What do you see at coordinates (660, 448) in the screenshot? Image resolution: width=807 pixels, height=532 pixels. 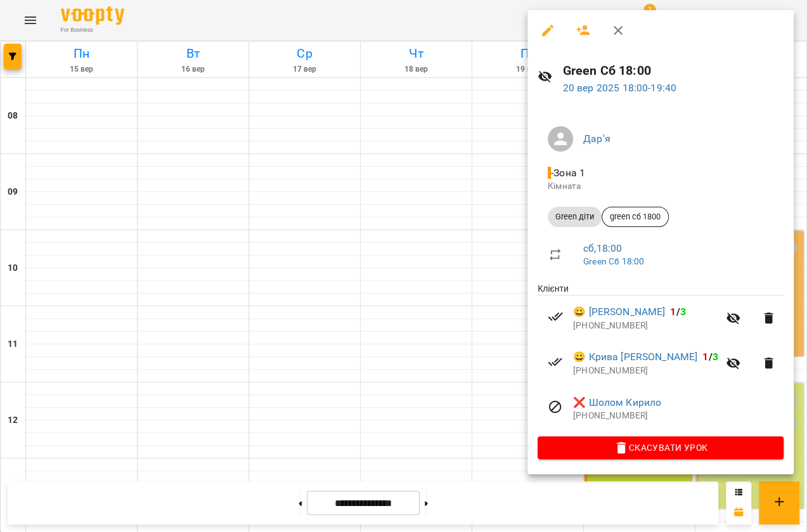 I see `button: Скасувати Урок` at bounding box center [660, 448].